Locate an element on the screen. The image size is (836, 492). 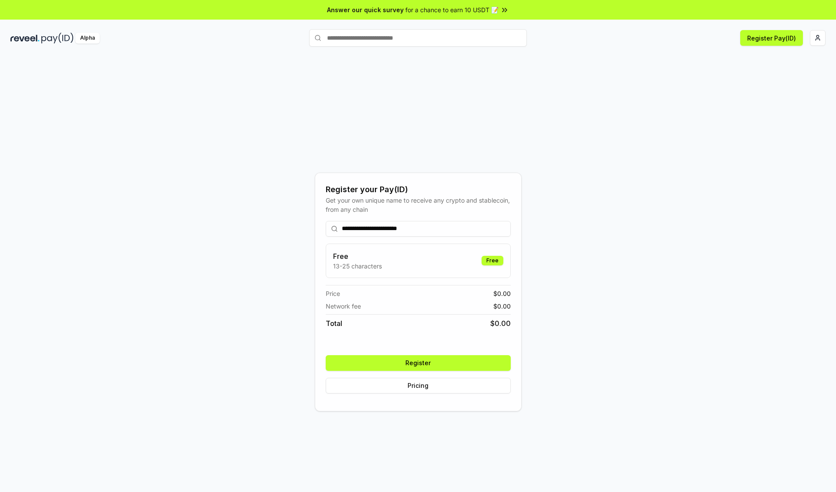
div: Get your own unique name to receive any crypto and stablecoin, from any chain is located at coordinates (418, 205).